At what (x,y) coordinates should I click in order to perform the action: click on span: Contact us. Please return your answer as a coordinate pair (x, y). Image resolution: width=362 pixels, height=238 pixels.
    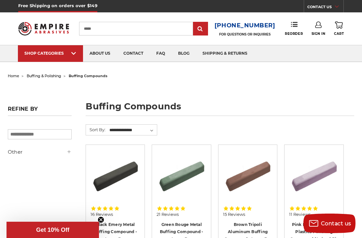
    Looking at the image, I should click on (336, 224).